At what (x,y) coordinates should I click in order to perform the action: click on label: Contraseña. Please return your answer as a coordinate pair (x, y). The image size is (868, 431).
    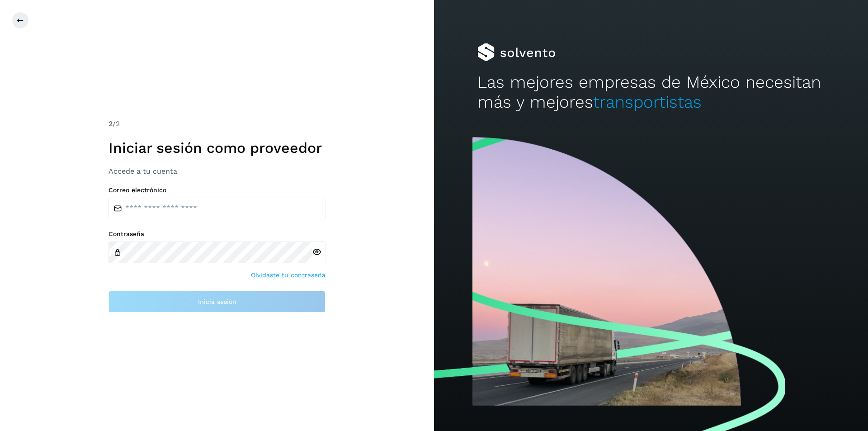
    Looking at the image, I should click on (217, 234).